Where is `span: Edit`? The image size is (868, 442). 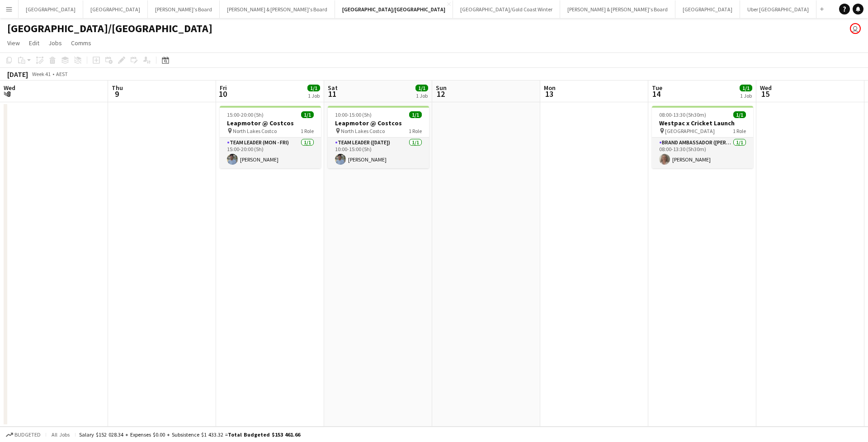 span: Edit is located at coordinates (34, 43).